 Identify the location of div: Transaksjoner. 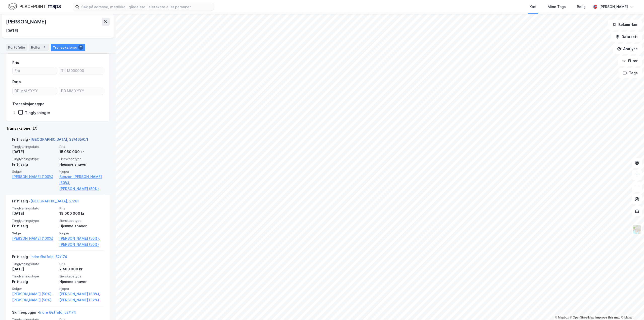
(68, 47).